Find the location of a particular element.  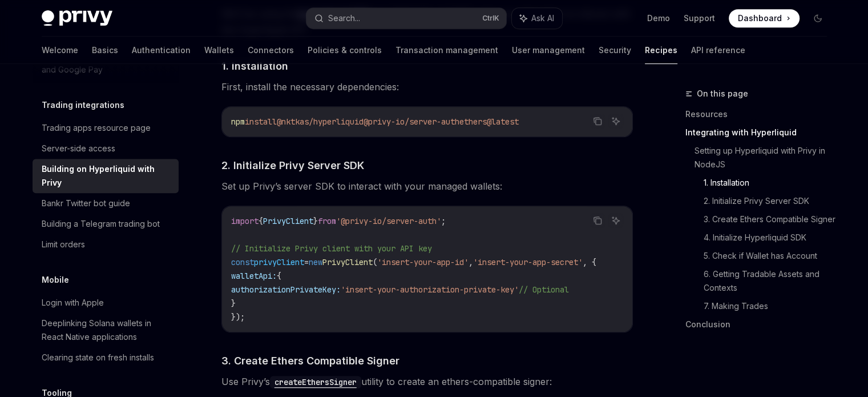

div: Clearing state on fresh installs is located at coordinates (97, 358).